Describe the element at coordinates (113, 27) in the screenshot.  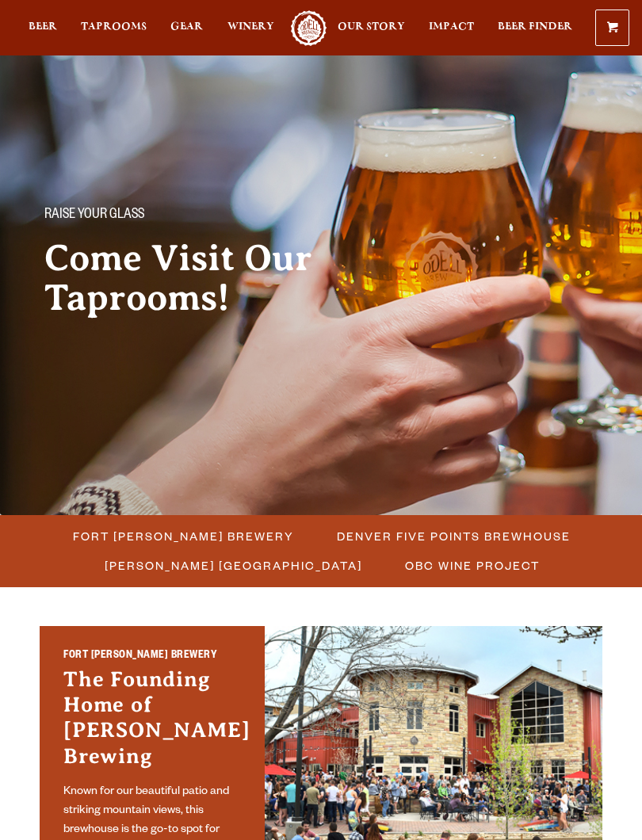
I see `span: Taprooms` at that location.